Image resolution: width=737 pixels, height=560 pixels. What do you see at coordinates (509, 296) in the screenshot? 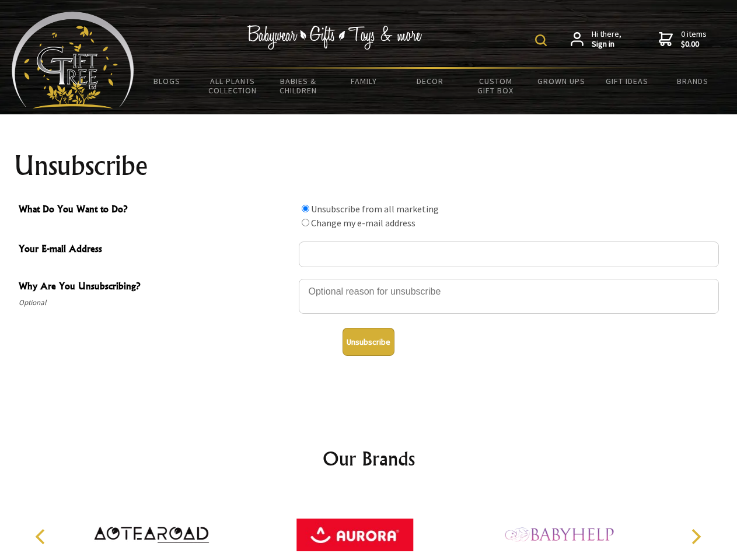
I see `textarea: Why Are You Unsubscribing?` at bounding box center [509, 296].